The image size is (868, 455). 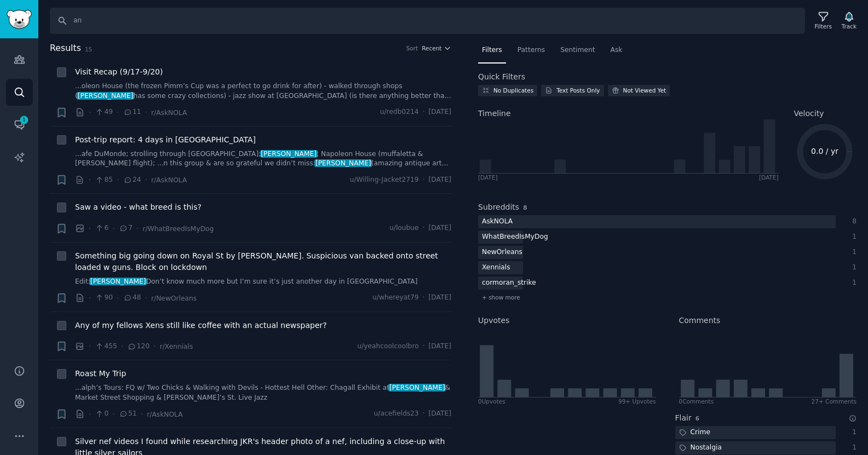 What do you see at coordinates (644, 91) in the screenshot?
I see `div: Not Viewed Yet` at bounding box center [644, 91].